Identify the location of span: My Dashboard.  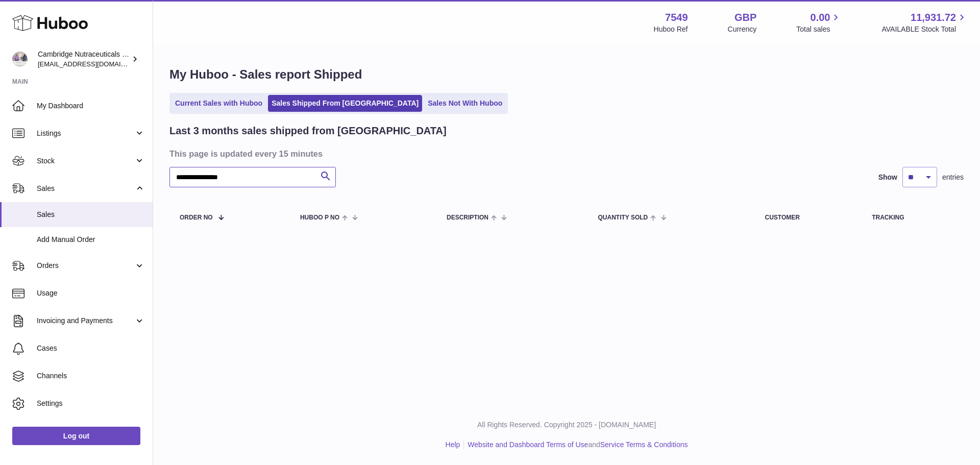
(91, 106).